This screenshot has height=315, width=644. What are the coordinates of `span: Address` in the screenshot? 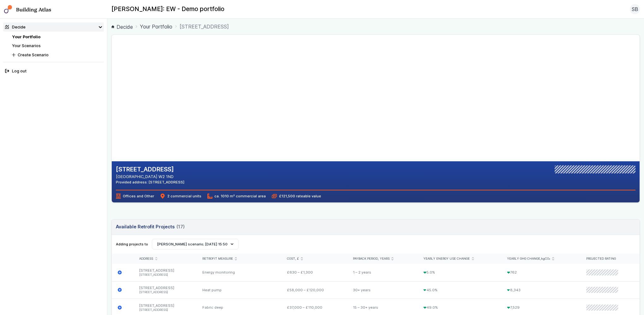 It's located at (146, 259).